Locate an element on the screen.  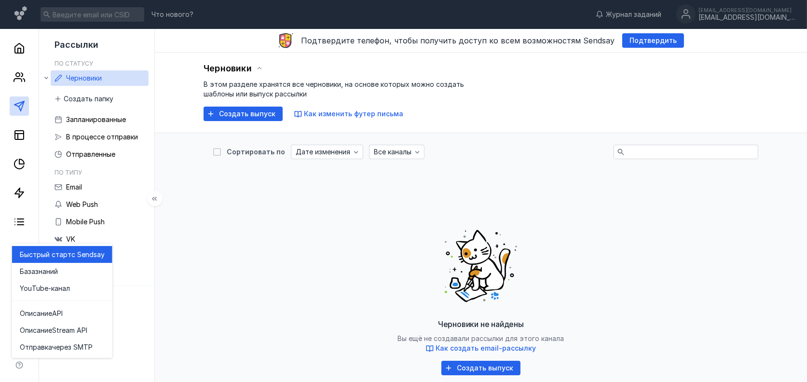
span: с Sendsay is located at coordinates (88, 255).